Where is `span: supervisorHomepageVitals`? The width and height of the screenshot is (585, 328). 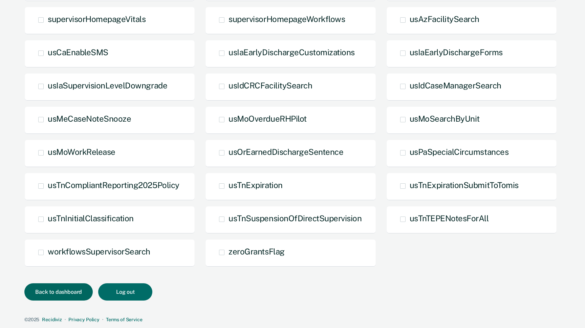 span: supervisorHomepageVitals is located at coordinates (96, 19).